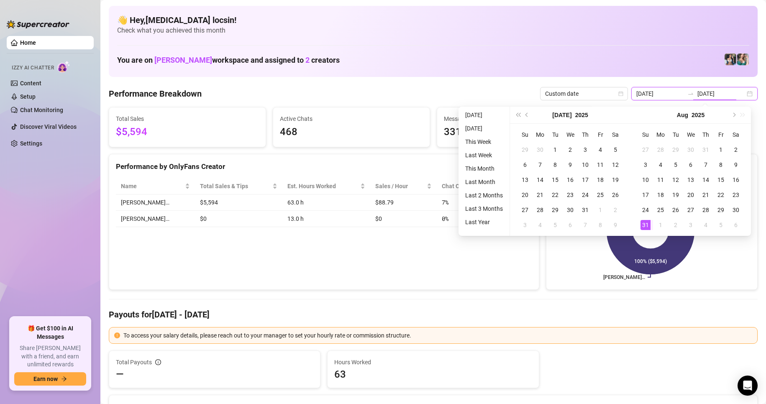  Describe the element at coordinates (646, 210) in the screenshot. I see `div: 24` at that location.